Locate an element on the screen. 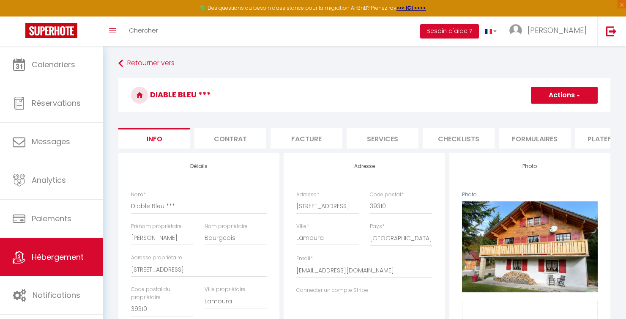  li: Formulaires is located at coordinates (535, 138).